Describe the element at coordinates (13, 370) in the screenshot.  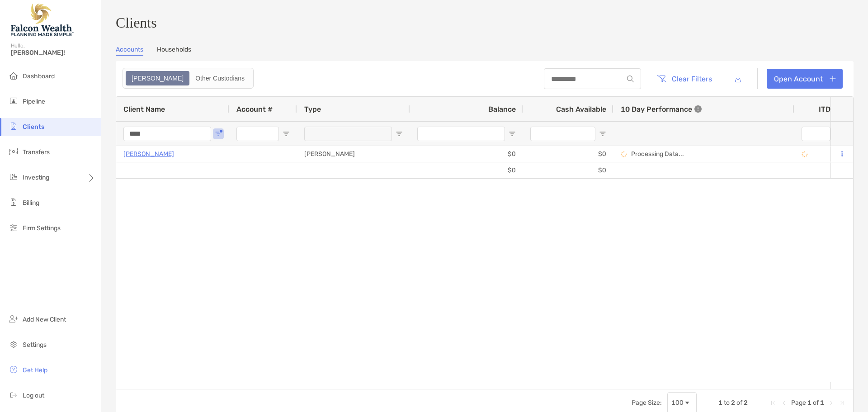
I see `img: get-help icon` at that location.